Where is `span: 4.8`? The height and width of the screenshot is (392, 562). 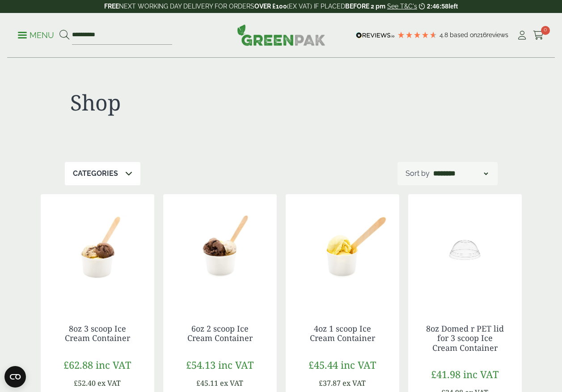 span: 4.8 is located at coordinates (445, 35).